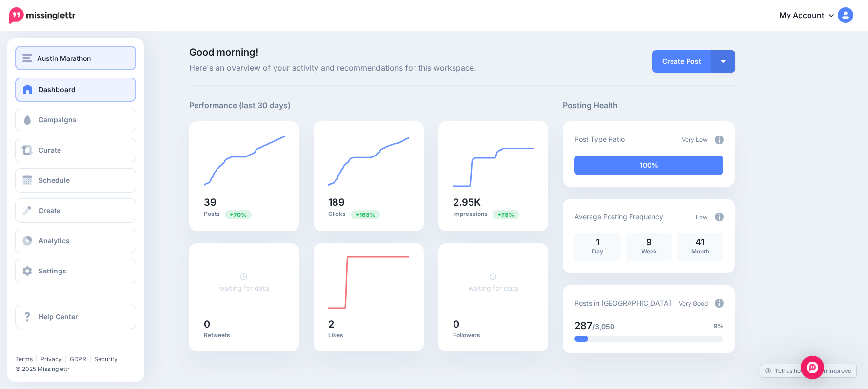  I want to click on a: Analytics, so click(76, 241).